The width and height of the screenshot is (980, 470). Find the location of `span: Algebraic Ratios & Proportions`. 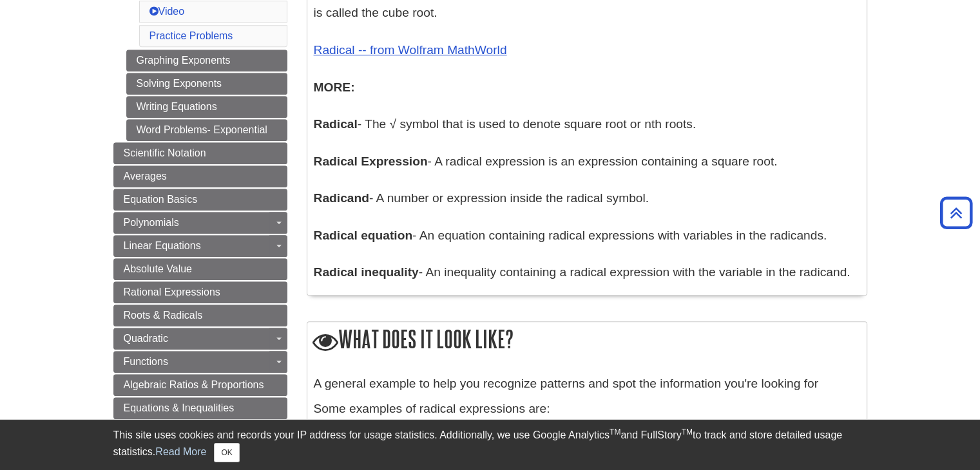

span: Algebraic Ratios & Proportions is located at coordinates (194, 384).